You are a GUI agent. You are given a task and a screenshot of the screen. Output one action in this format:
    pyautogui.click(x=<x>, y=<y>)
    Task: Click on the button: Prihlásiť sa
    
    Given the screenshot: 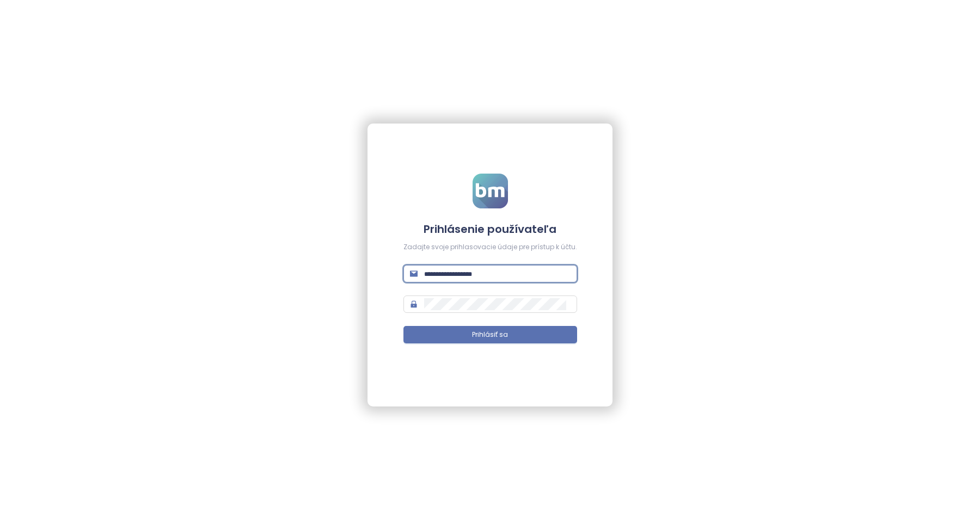 What is the action you would take?
    pyautogui.click(x=490, y=334)
    